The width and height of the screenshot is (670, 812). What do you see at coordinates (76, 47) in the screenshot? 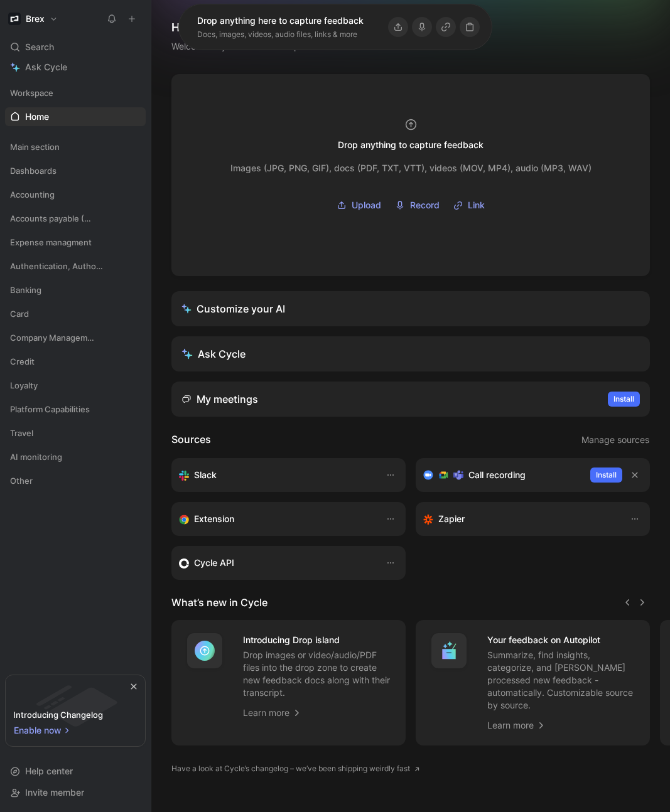
I see `div: Search` at bounding box center [76, 47].